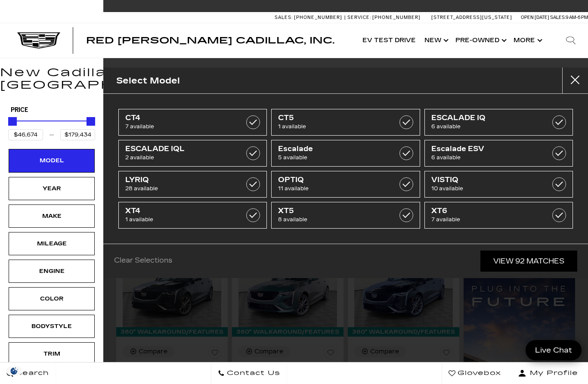  I want to click on div: Mileage, so click(52, 244).